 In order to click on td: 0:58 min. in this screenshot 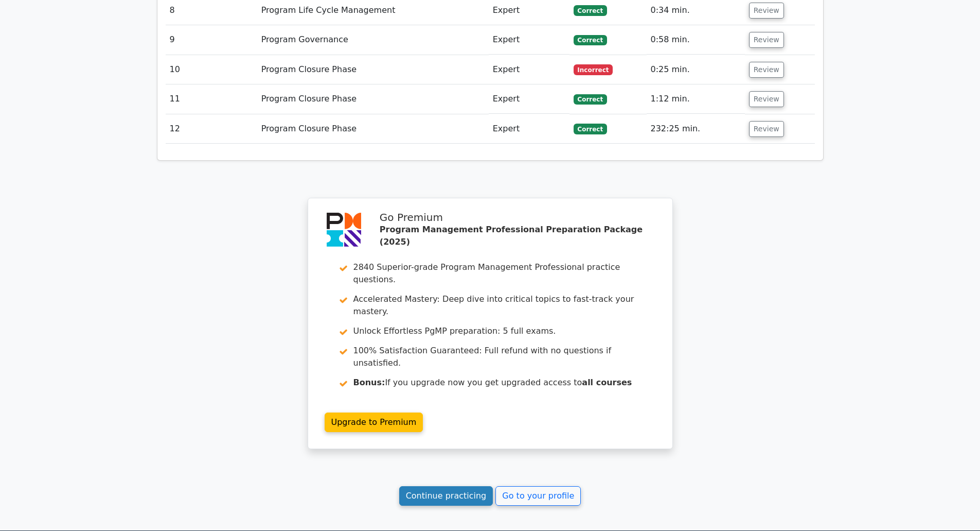, I will do `click(696, 39)`.